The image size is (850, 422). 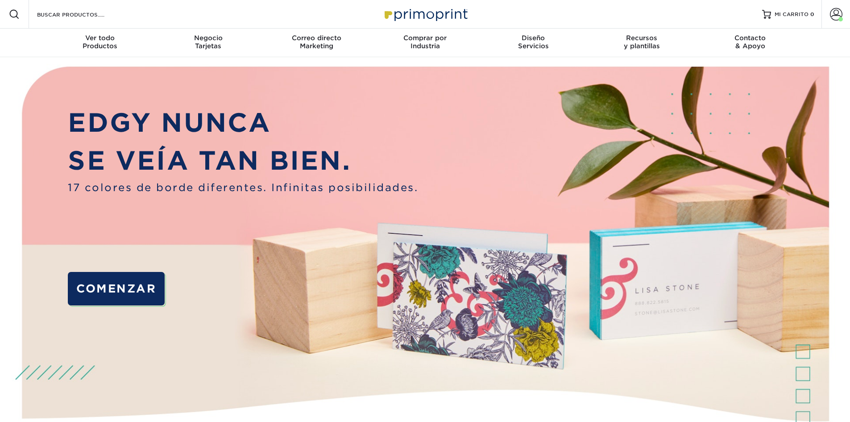 What do you see at coordinates (169, 122) in the screenshot?
I see `font: EDGY NUNCA` at bounding box center [169, 122].